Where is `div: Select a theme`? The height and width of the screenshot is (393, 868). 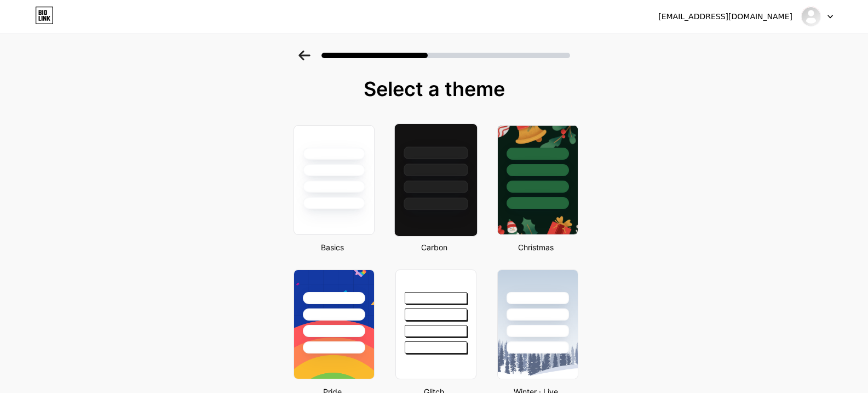
div: Select a theme is located at coordinates (435, 89).